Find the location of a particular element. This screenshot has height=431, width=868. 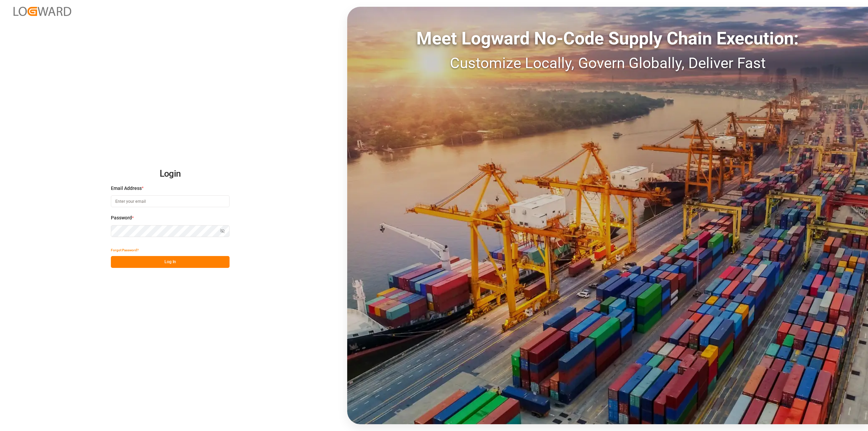

input: Enter your email is located at coordinates (170, 201).